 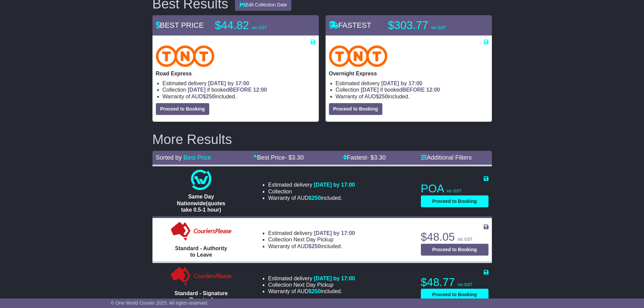 What do you see at coordinates (169, 157) in the screenshot?
I see `span: Sorted by` at bounding box center [169, 157].